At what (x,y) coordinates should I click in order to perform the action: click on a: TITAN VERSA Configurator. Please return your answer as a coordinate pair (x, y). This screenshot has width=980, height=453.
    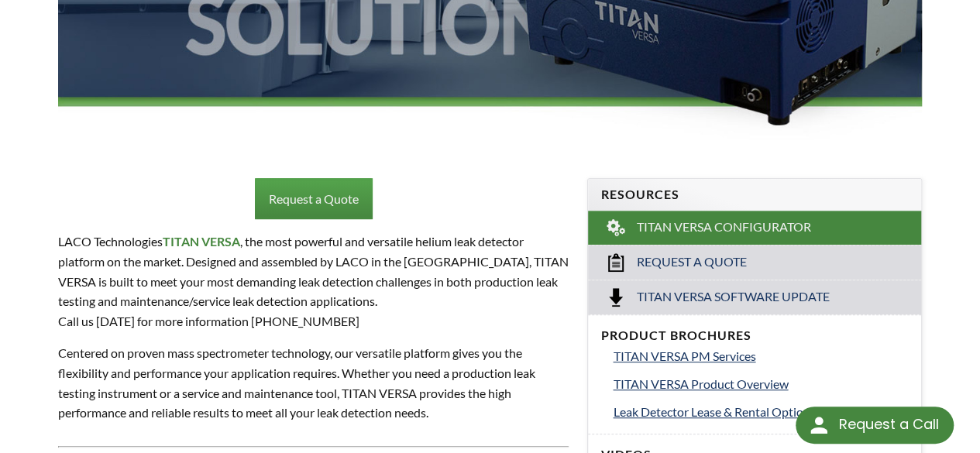
    Looking at the image, I should click on (754, 228).